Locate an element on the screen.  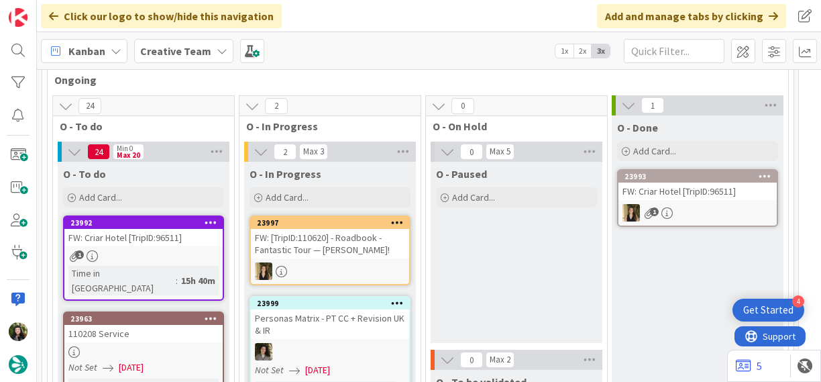
div: Max 5 is located at coordinates (500, 152).